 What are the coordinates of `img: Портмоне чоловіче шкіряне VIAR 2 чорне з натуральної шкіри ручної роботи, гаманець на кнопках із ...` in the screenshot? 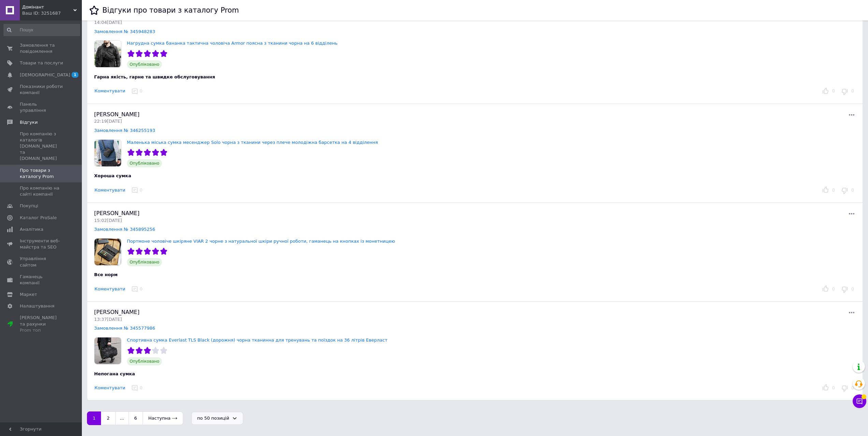 It's located at (108, 252).